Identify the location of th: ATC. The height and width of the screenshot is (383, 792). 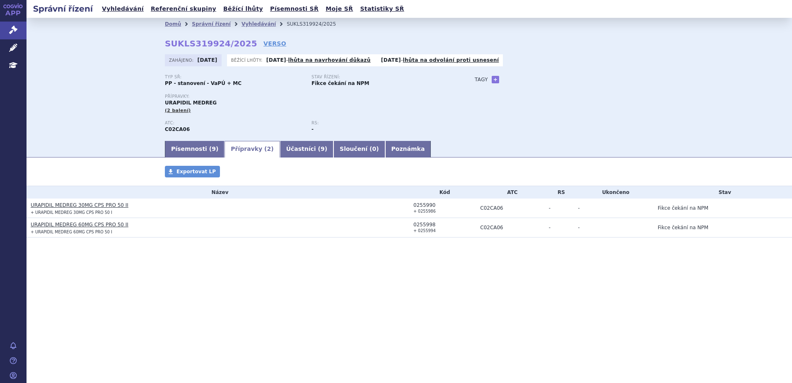
(510, 192).